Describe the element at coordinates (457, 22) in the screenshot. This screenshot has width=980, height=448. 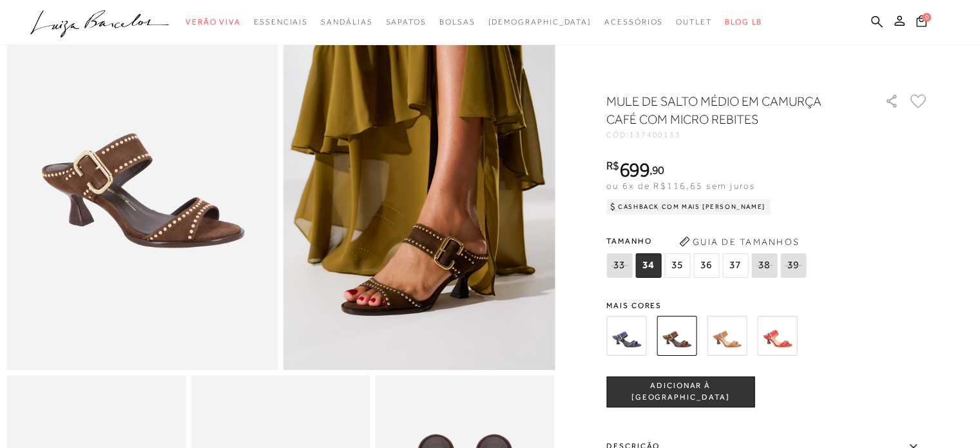
I see `span: Bolsas` at that location.